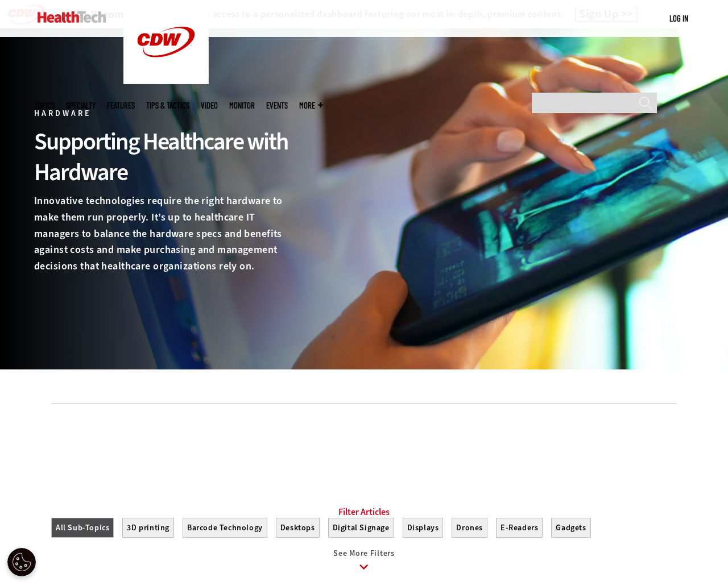  Describe the element at coordinates (82, 527) in the screenshot. I see `button: All Sub-Topics` at that location.